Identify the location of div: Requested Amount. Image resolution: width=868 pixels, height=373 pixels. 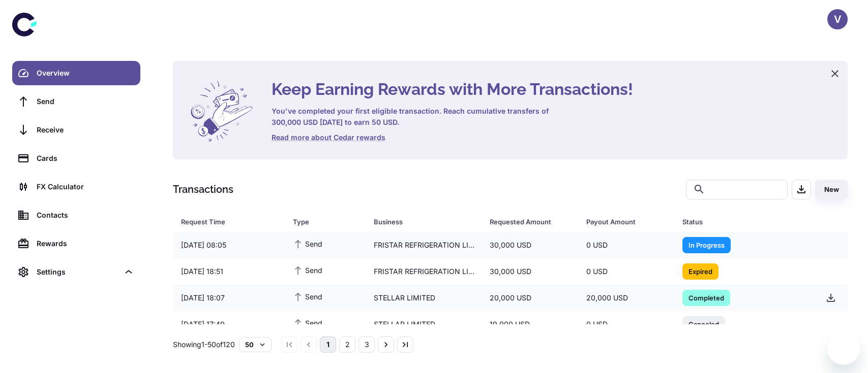
(525, 222).